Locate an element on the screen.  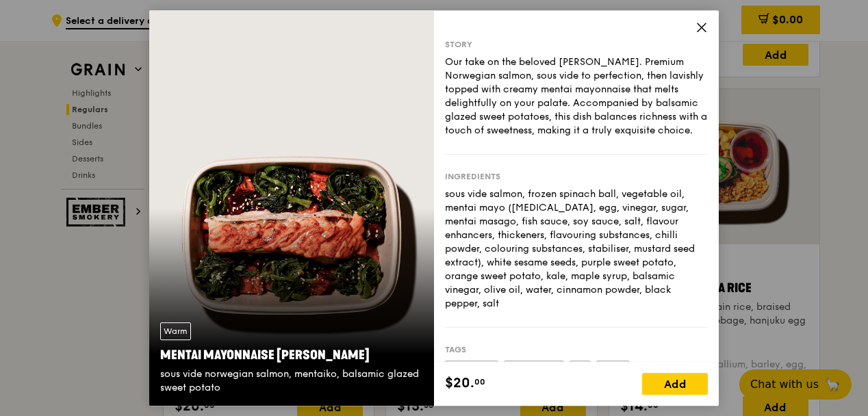
span: $20. is located at coordinates (459, 383).